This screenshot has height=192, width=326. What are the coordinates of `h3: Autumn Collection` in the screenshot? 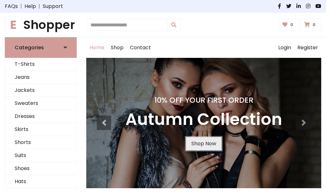 It's located at (203, 120).